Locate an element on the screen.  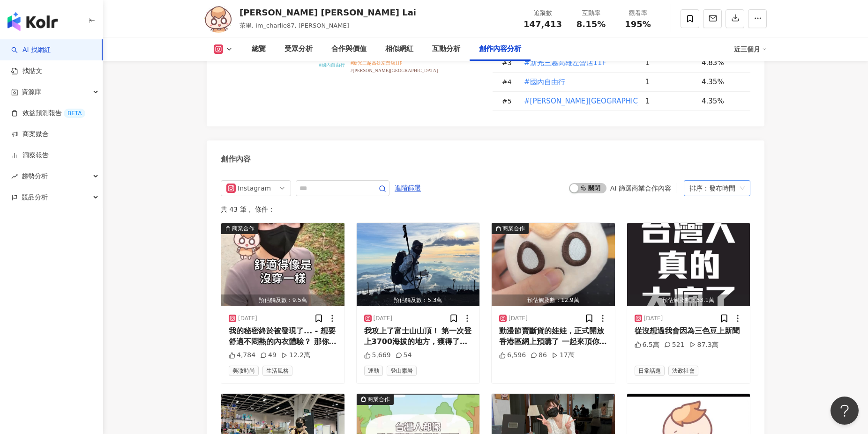
div: 觀看率 is located at coordinates (638, 13).